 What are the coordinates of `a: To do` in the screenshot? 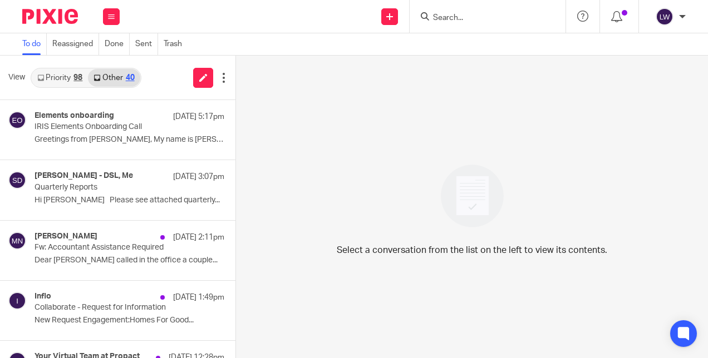 It's located at (35, 44).